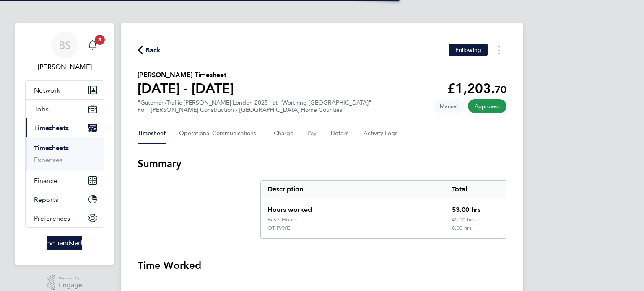 The image size is (644, 291). I want to click on div: Basic Hours, so click(282, 220).